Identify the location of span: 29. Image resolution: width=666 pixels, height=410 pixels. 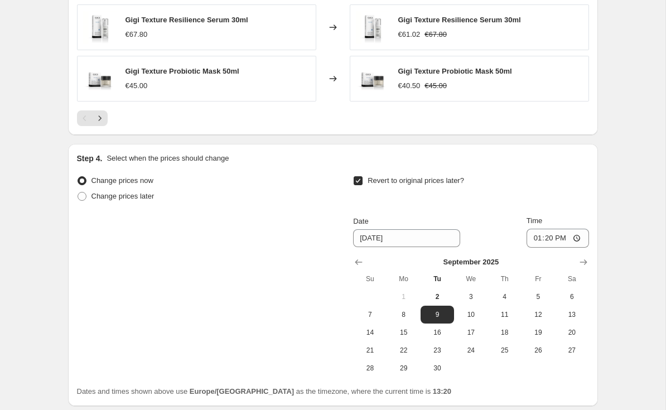
(404, 368).